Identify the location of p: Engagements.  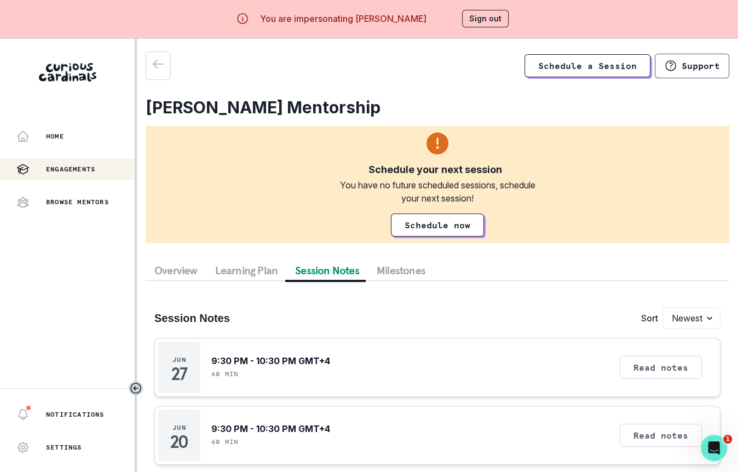
(71, 169).